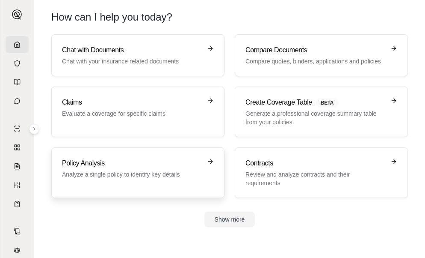 The height and width of the screenshot is (258, 425). What do you see at coordinates (132, 163) in the screenshot?
I see `h3: Policy Analysis` at bounding box center [132, 163].